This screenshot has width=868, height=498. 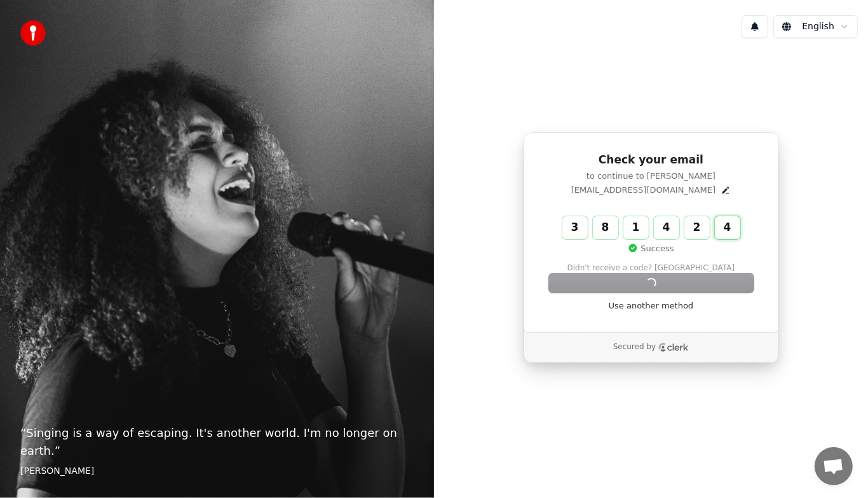 What do you see at coordinates (664, 228) in the screenshot?
I see `input: Enter verification code` at bounding box center [664, 228].